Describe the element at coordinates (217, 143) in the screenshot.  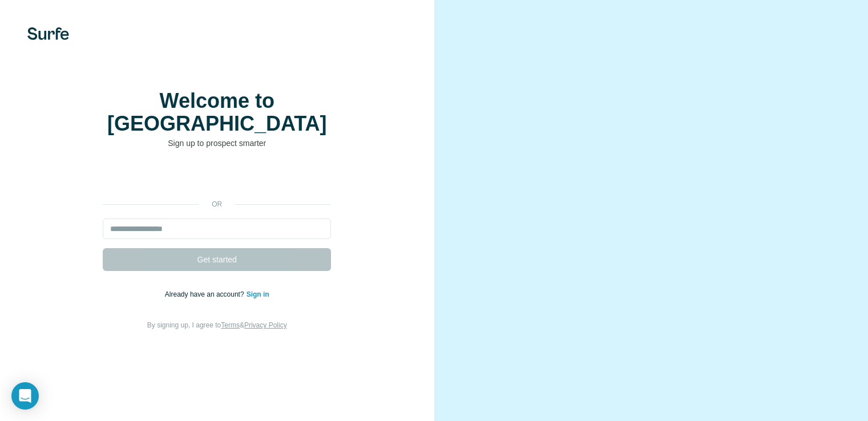
I see `p: Sign up to prospect smarter` at that location.